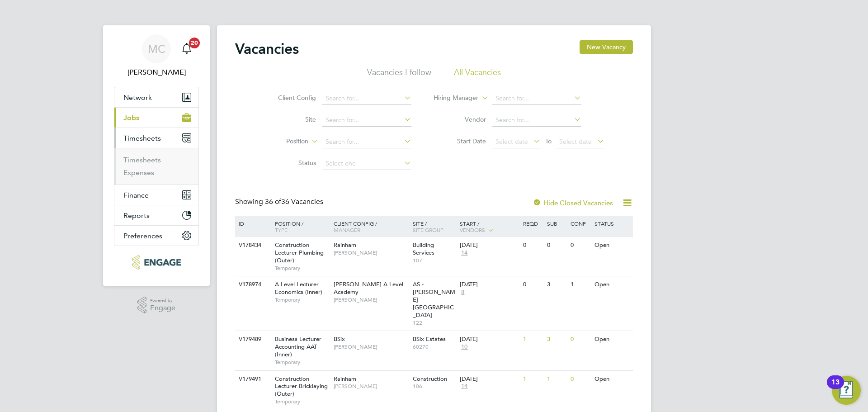 This screenshot has height=412, width=868. Describe the element at coordinates (137, 97) in the screenshot. I see `span: Network` at that location.